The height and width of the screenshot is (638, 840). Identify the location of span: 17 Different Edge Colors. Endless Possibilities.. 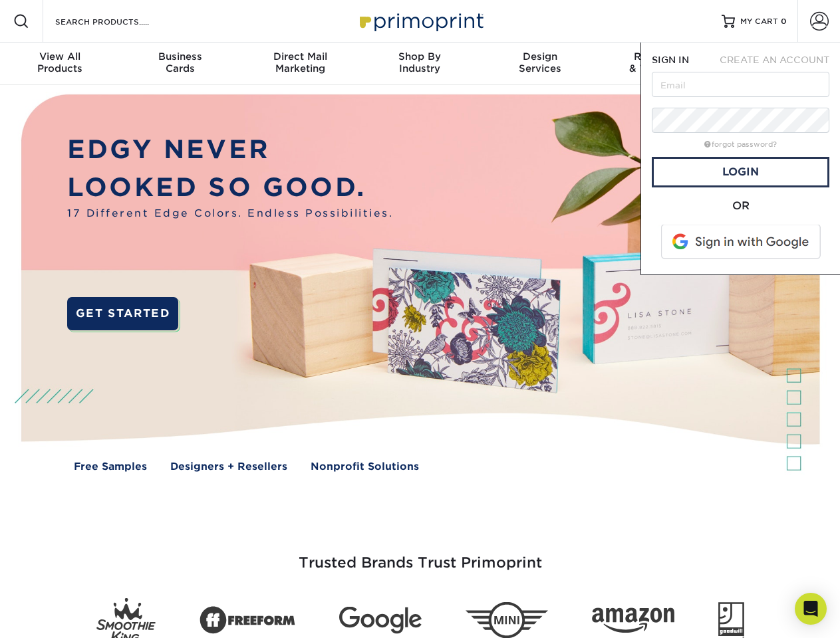
(230, 213).